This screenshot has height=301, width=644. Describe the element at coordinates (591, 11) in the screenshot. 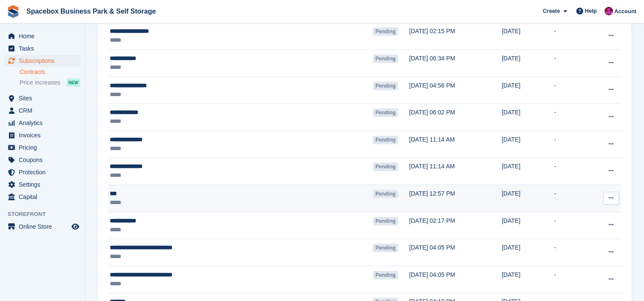

I see `span: Help` at that location.